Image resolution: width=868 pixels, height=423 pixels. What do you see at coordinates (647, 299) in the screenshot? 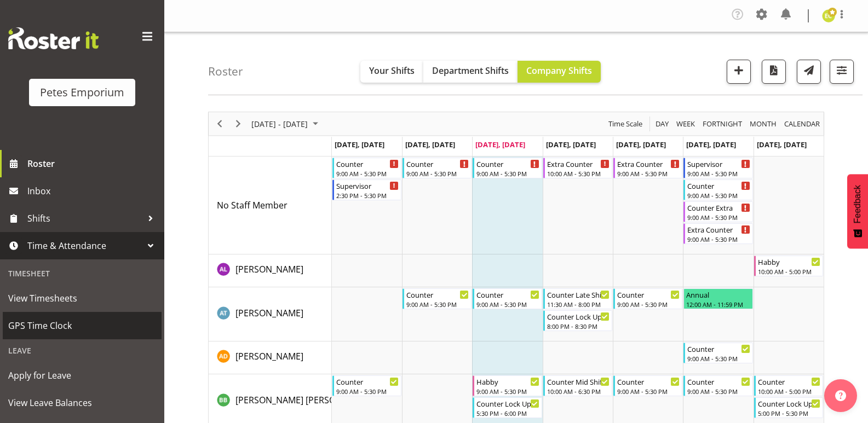
I see `div: Alex-Micheal Taniwha"s event - Counter Begin From Friday, September 12, 2025 at 9:00:00 AM GMT+12...` at bounding box center [647, 299].